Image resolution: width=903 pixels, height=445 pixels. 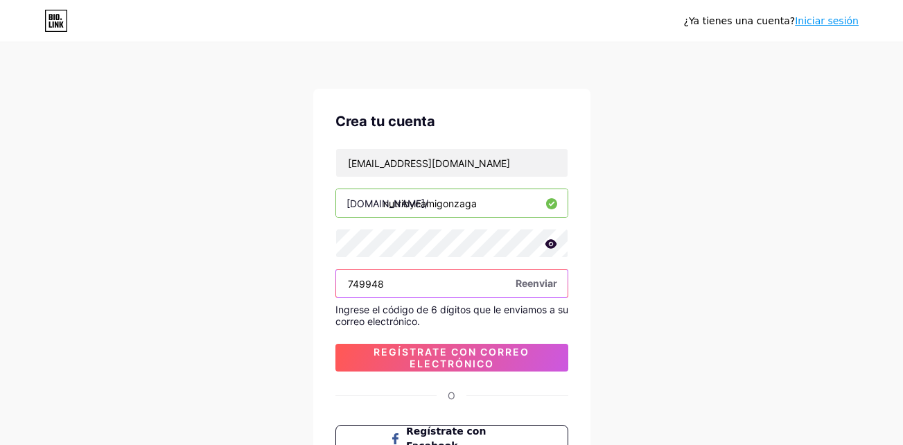 What do you see at coordinates (826, 21) in the screenshot?
I see `a: Iniciar sesión` at bounding box center [826, 21].